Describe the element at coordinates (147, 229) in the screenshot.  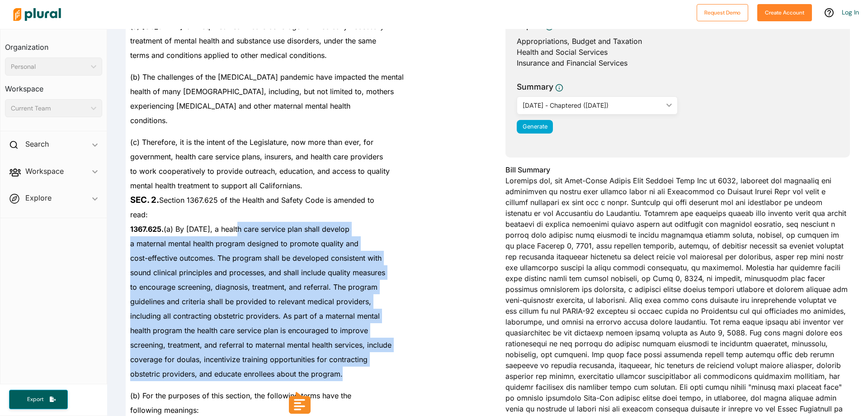
I see `strong: 1367.625.` at that location.